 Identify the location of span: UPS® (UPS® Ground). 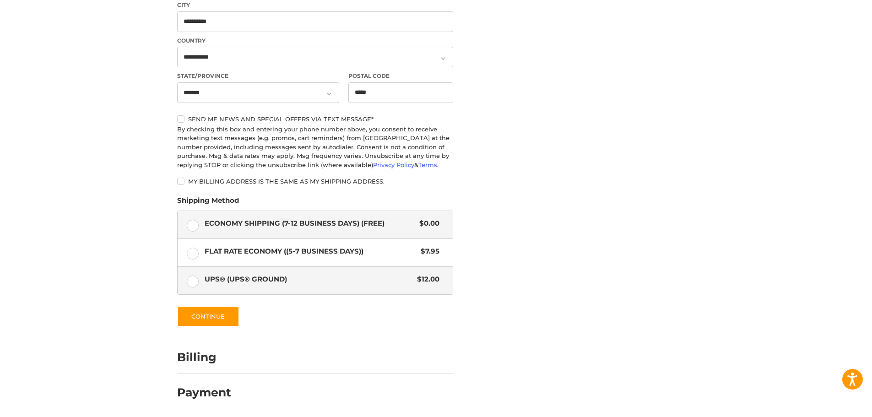
(308, 279).